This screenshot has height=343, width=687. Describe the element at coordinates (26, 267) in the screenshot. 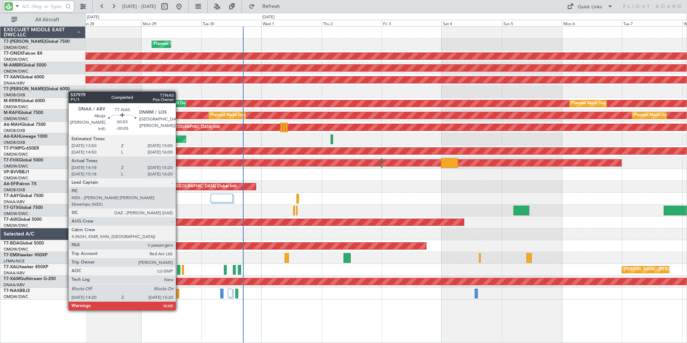

I see `a: T7-XALHawker 850XP` at that location.